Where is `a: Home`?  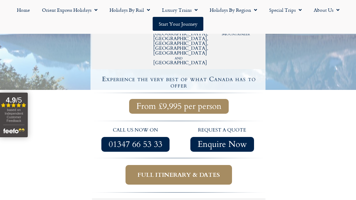
a: Home is located at coordinates (23, 10).